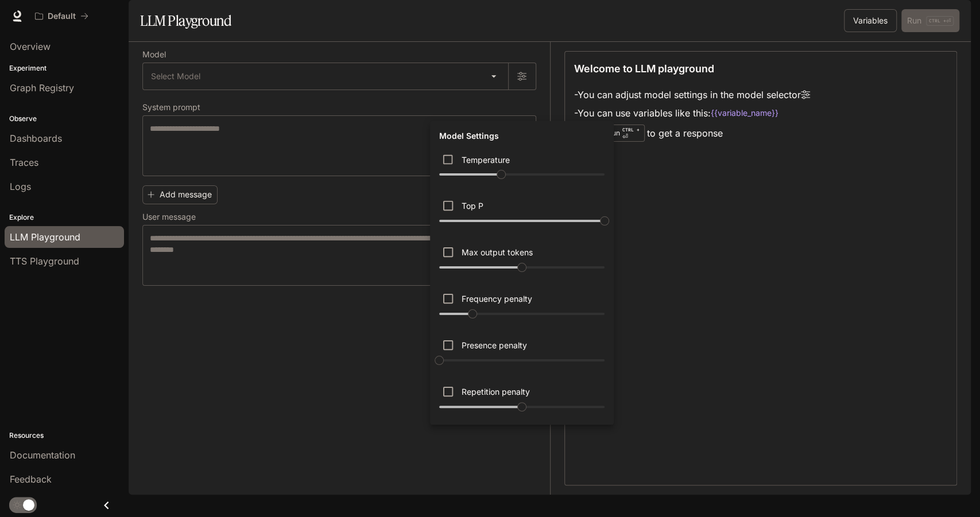 The width and height of the screenshot is (980, 517). What do you see at coordinates (522, 260) in the screenshot?
I see `div: Sets the maximum number of tokens (words or subwords) in the generated output. Directly controls ...` at bounding box center [522, 260].